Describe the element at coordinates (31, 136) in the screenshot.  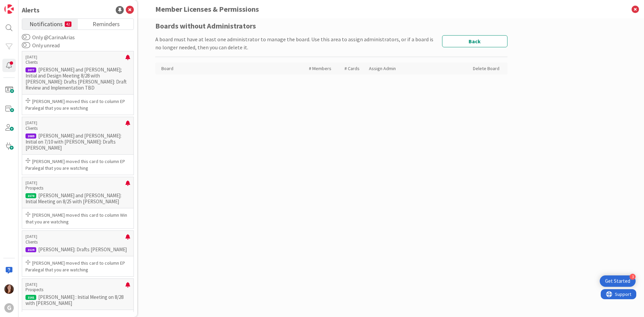
I see `div: 2089` at that location.